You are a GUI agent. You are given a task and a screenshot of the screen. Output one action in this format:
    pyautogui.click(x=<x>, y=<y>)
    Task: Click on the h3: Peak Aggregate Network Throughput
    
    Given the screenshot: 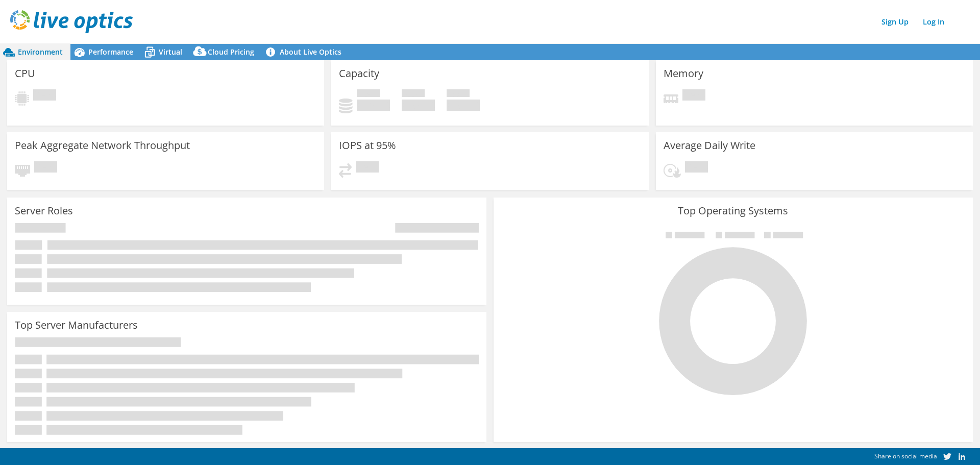 What is the action you would take?
    pyautogui.click(x=102, y=146)
    